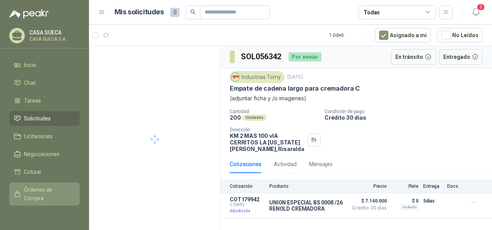 This screenshot has width=492, height=230. What do you see at coordinates (30, 65) in the screenshot?
I see `span: Inicio` at bounding box center [30, 65].